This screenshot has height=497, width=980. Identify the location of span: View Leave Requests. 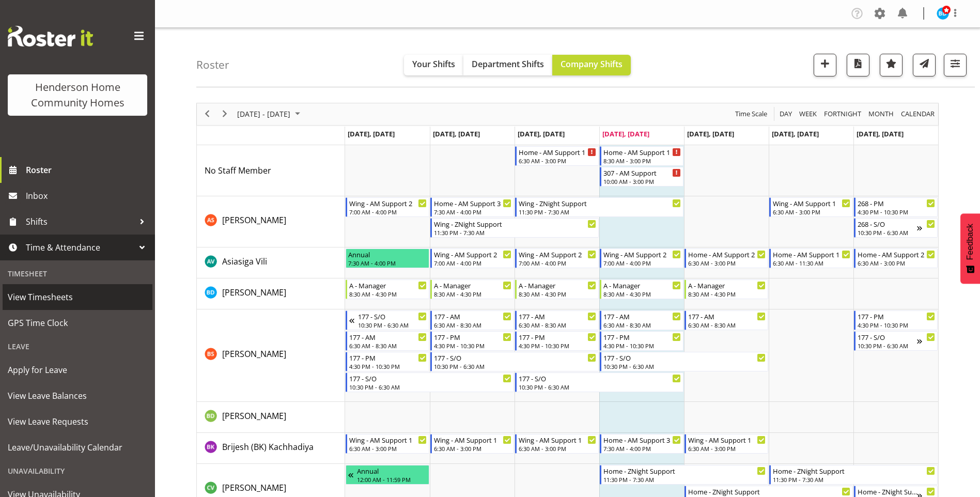
(78, 421).